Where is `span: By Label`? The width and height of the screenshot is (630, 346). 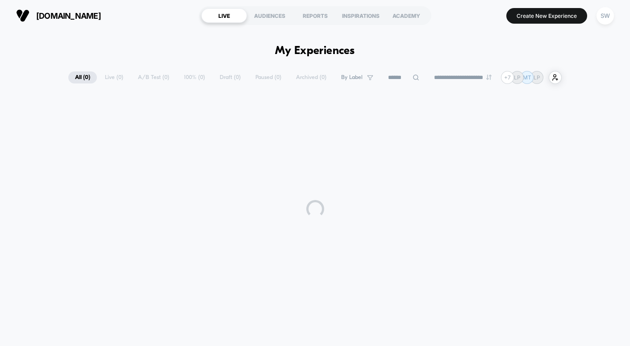
span: By Label is located at coordinates (352, 77).